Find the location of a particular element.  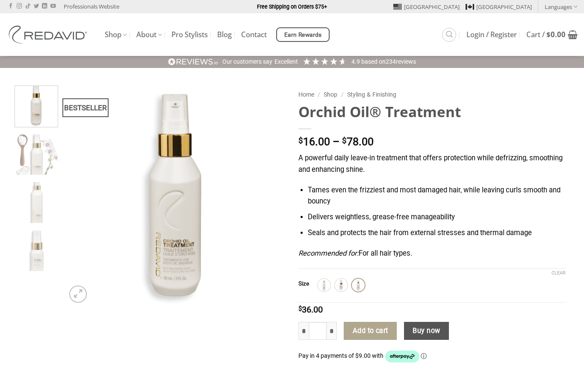

button: Buy now is located at coordinates (426, 331).